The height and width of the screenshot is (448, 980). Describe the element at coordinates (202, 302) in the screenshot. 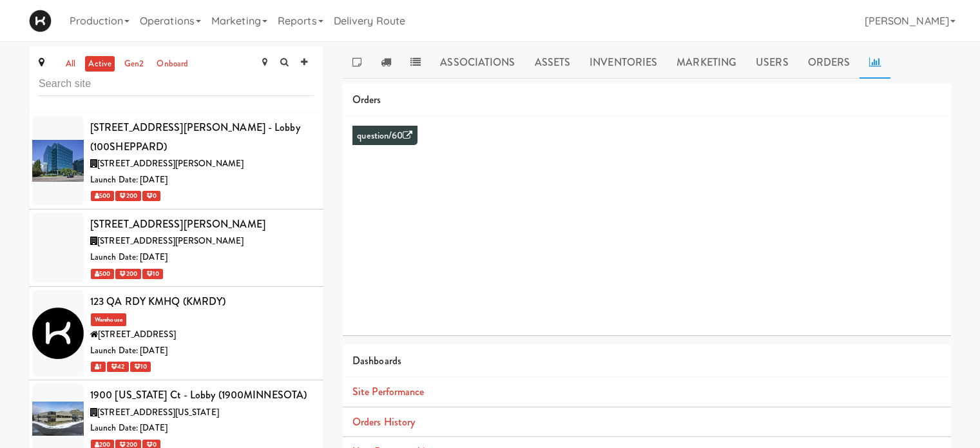

I see `div: 123 QA RDY KMHQ (KMRDY)` at that location.